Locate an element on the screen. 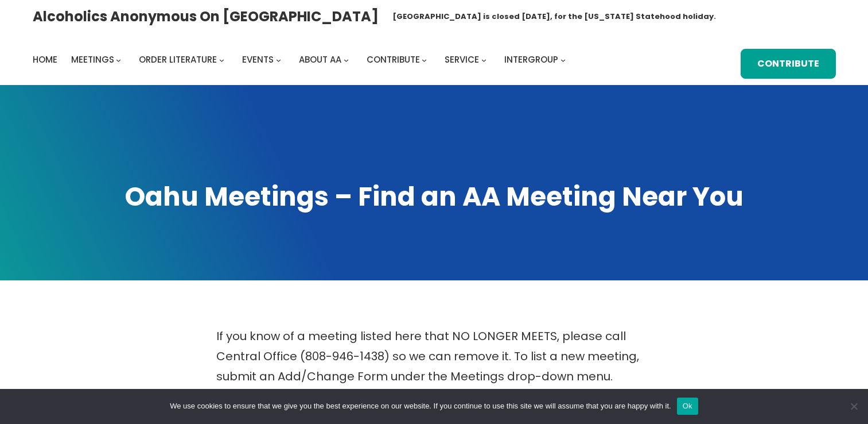 This screenshot has width=868, height=424. span: We use cookies to ensure that we give you the best experience on our website. If you continue to ... is located at coordinates (420, 406).